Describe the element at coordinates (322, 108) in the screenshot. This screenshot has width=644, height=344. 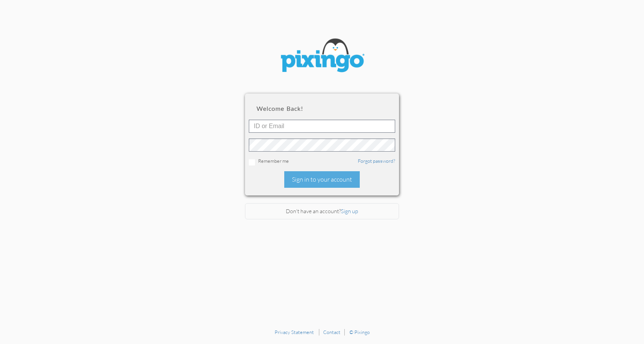
I see `h2: Welcome back!` at that location.